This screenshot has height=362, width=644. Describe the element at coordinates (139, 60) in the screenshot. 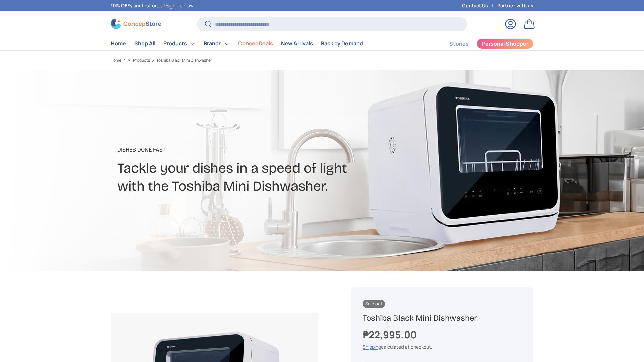

I see `a: All Products` at that location.